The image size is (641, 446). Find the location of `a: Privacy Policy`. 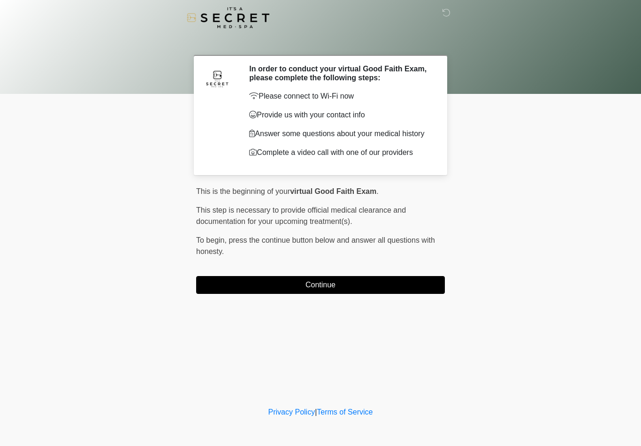

a: Privacy Policy is located at coordinates (292, 412).